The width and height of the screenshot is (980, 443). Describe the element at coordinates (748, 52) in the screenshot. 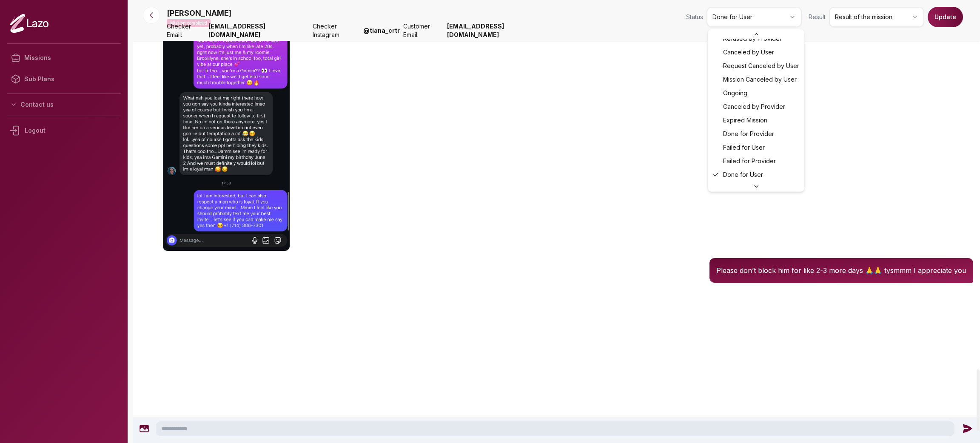

I see `span: Canceled by User` at that location.